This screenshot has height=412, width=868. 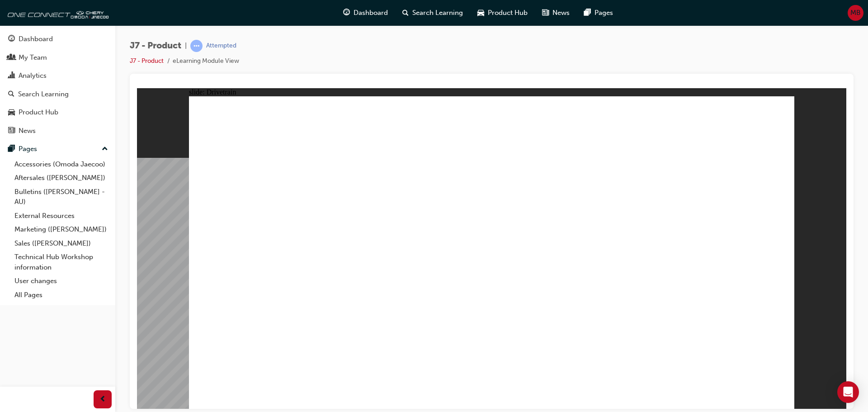 What do you see at coordinates (36, 39) in the screenshot?
I see `div: Dashboard` at bounding box center [36, 39].